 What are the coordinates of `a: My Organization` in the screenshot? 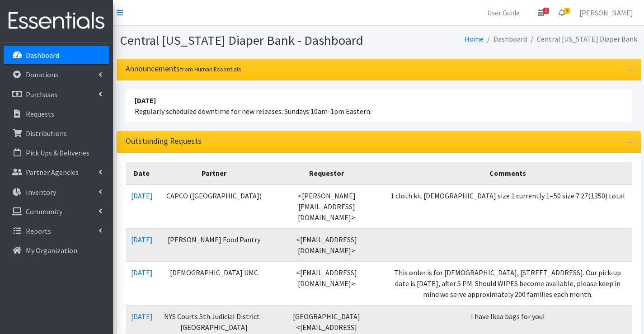 It's located at (57, 250).